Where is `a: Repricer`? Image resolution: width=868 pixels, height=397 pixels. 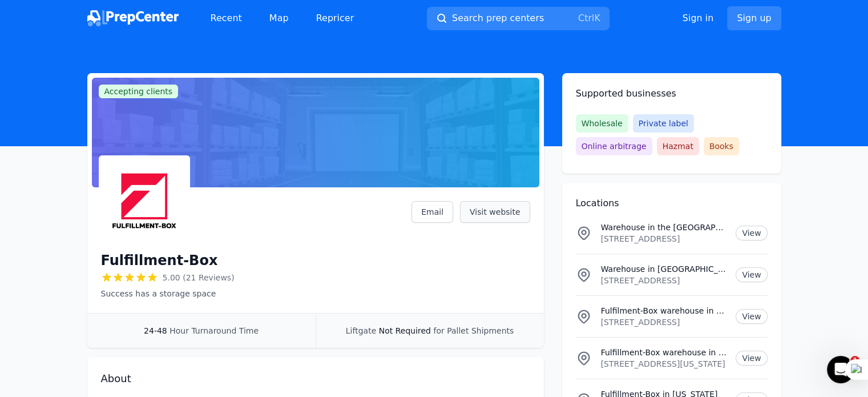
a: Repricer is located at coordinates (335, 18).